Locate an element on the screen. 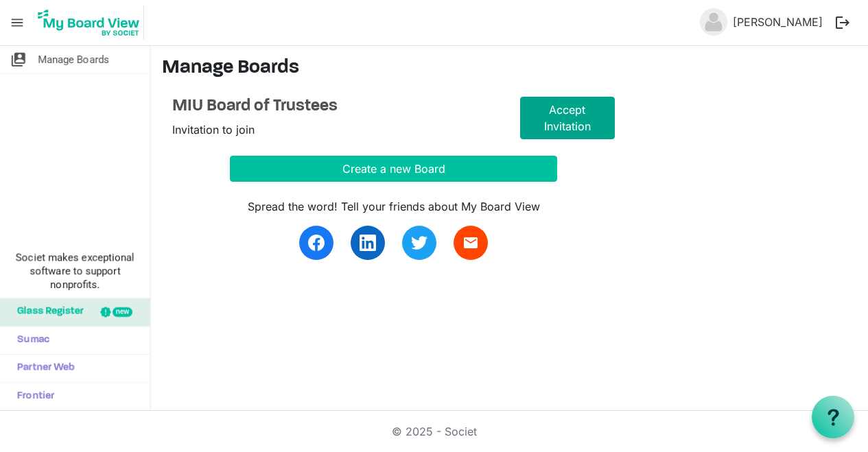  button: logout is located at coordinates (843, 23).